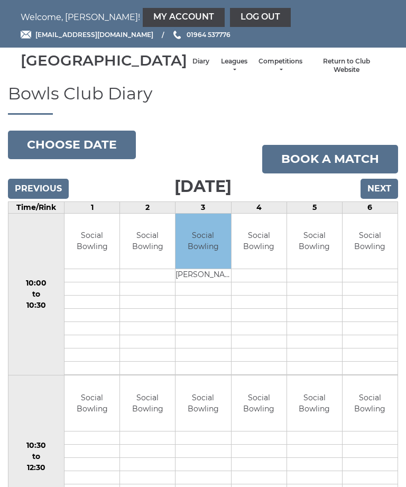 The width and height of the screenshot is (406, 487). Describe the element at coordinates (38, 189) in the screenshot. I see `input: Previous` at that location.